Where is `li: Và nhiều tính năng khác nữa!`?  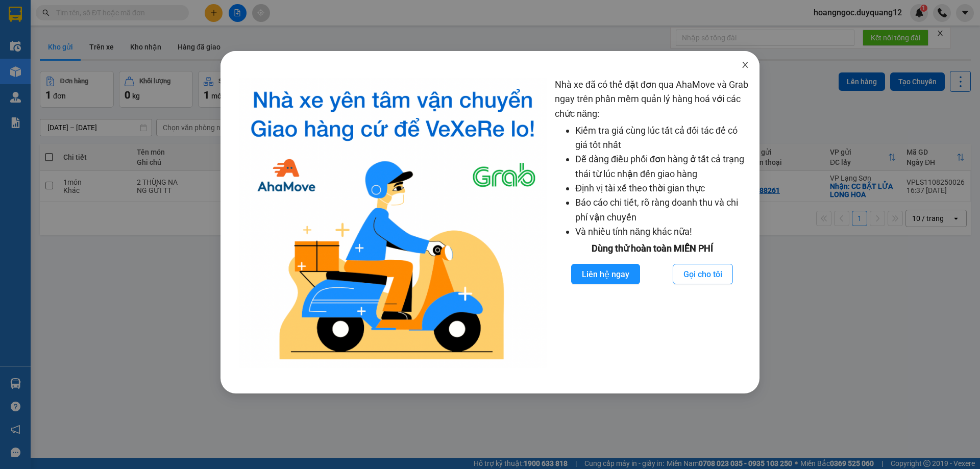
li: Và nhiều tính năng khác nữa! is located at coordinates (662, 231).